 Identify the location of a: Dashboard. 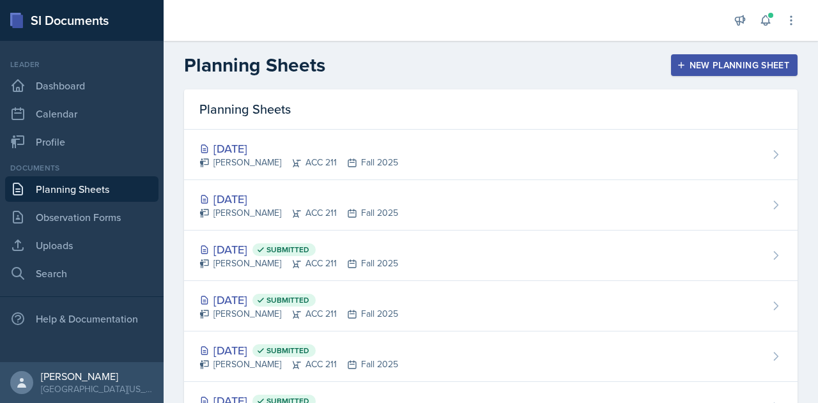
(82, 86).